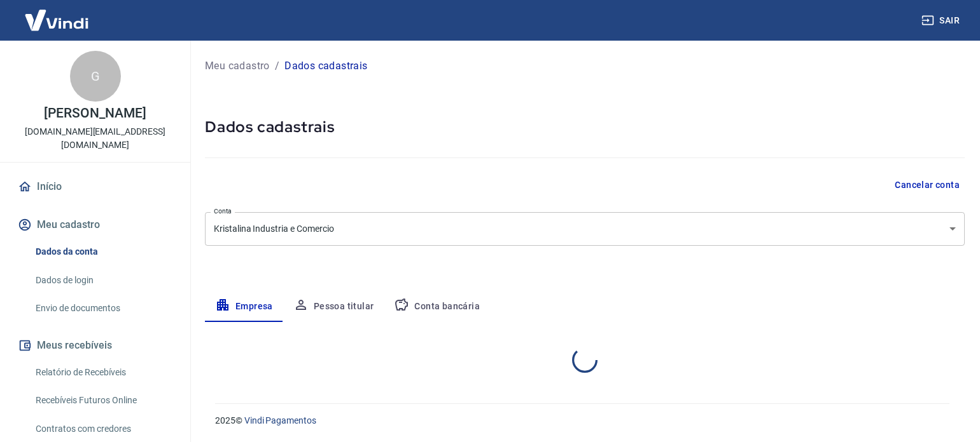  What do you see at coordinates (280, 421) in the screenshot?
I see `a: Vindi Pagamentos` at bounding box center [280, 421].